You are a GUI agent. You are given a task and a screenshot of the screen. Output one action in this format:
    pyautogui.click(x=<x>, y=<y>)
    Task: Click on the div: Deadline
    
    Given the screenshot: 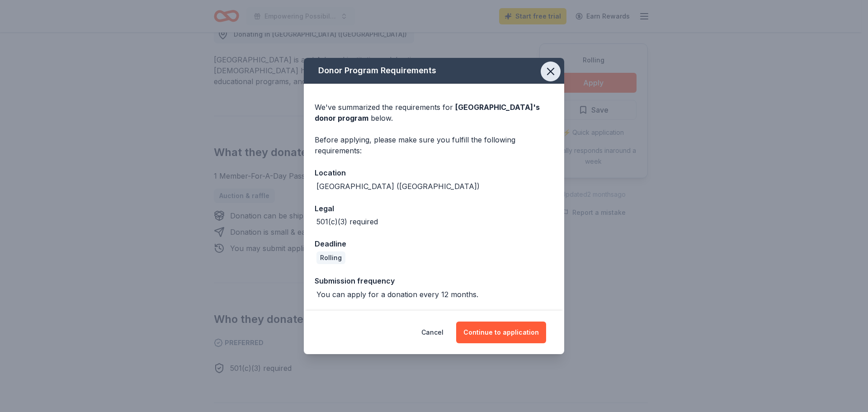 What is the action you would take?
    pyautogui.click(x=434, y=243)
    